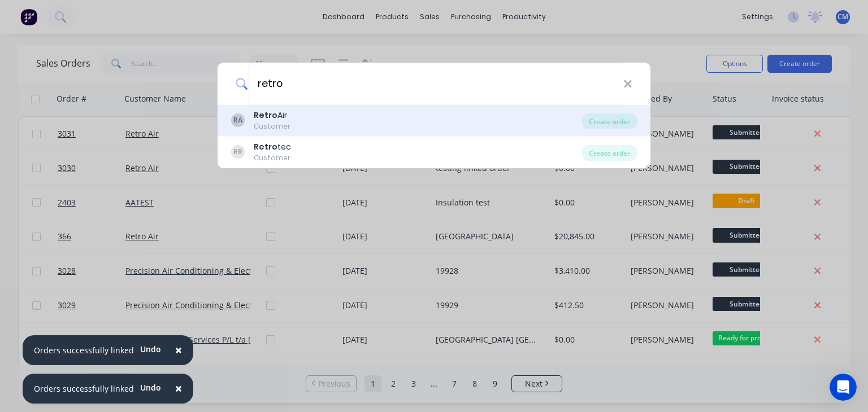 The image size is (868, 412). What do you see at coordinates (195, 290) in the screenshot?
I see `div: Did this answer your question?` at bounding box center [195, 290].